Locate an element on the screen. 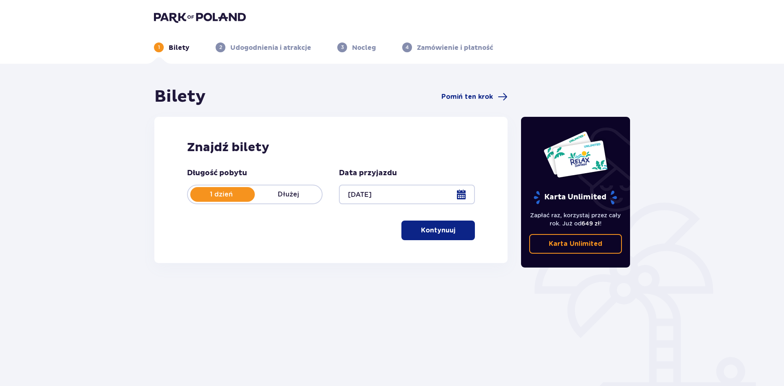  h1: Bilety is located at coordinates (180, 97).